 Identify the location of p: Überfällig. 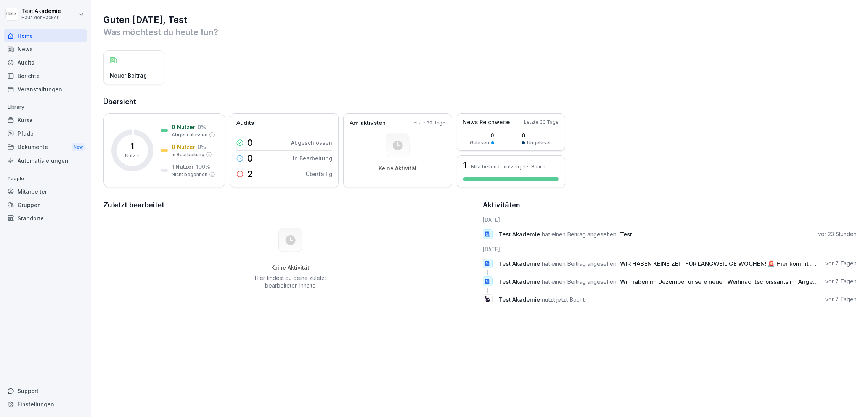
(319, 174).